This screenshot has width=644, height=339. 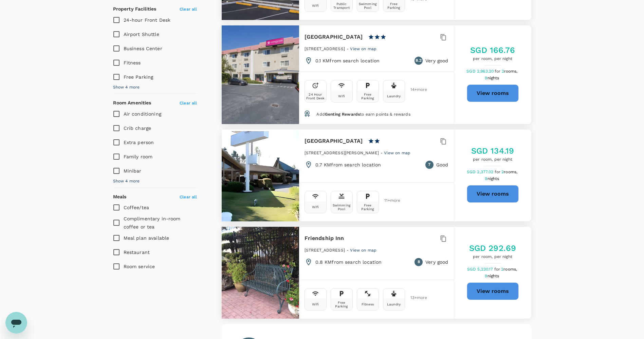 I want to click on span: Restaurant, so click(x=137, y=253).